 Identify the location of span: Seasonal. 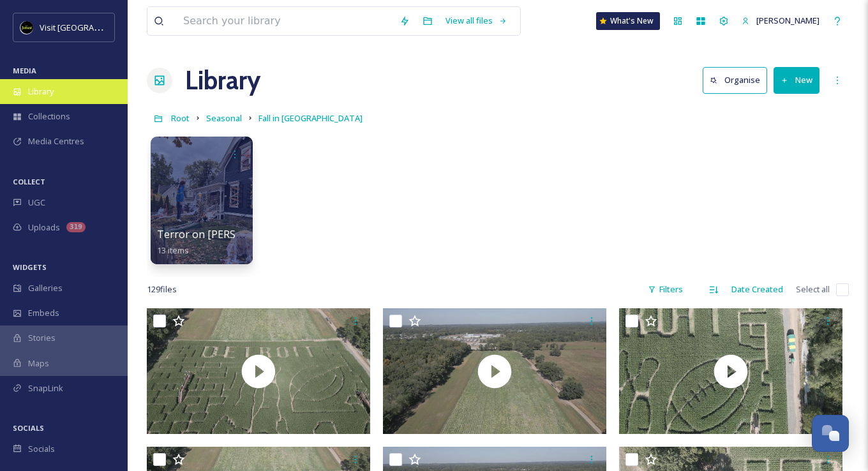
(224, 118).